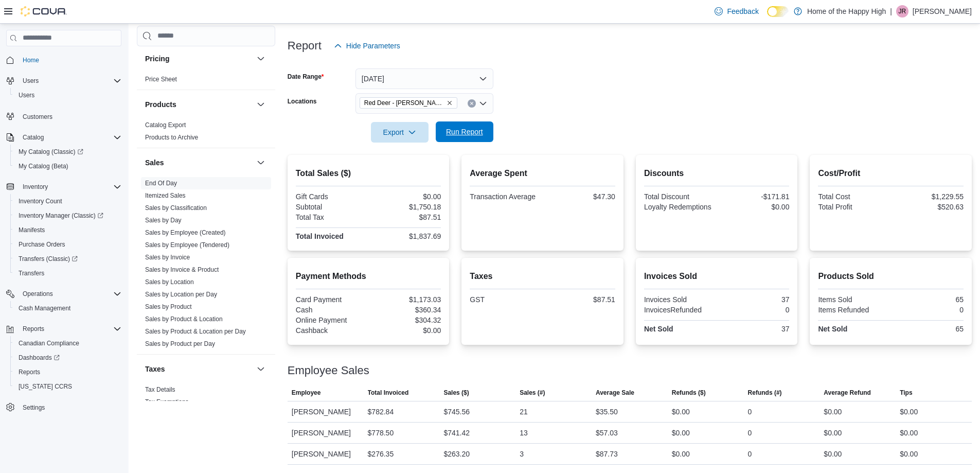  Describe the element at coordinates (389, 392) in the screenshot. I see `span: Total Invoiced` at that location.